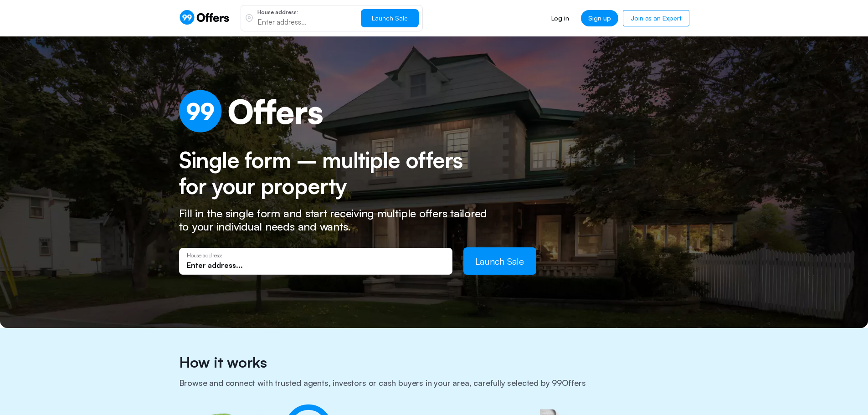  Describe the element at coordinates (434, 391) in the screenshot. I see `h3: Browse and connect with trusted agents, investors or cash buyers in your area, carefully selected...` at that location.